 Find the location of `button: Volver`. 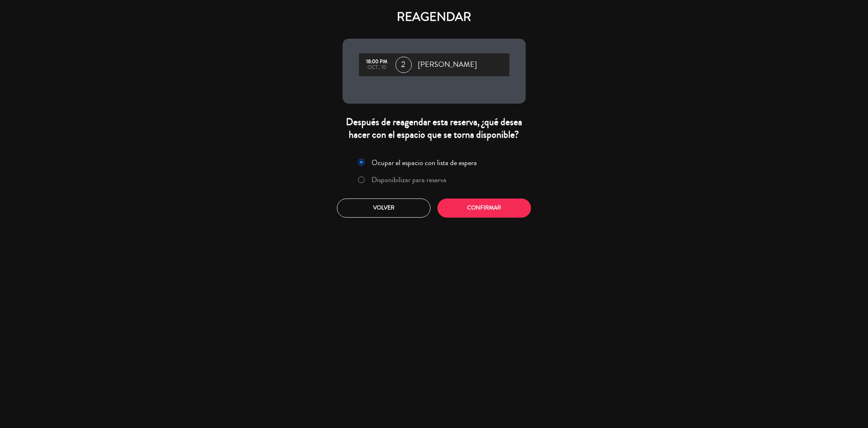

button: Volver is located at coordinates (383, 208).